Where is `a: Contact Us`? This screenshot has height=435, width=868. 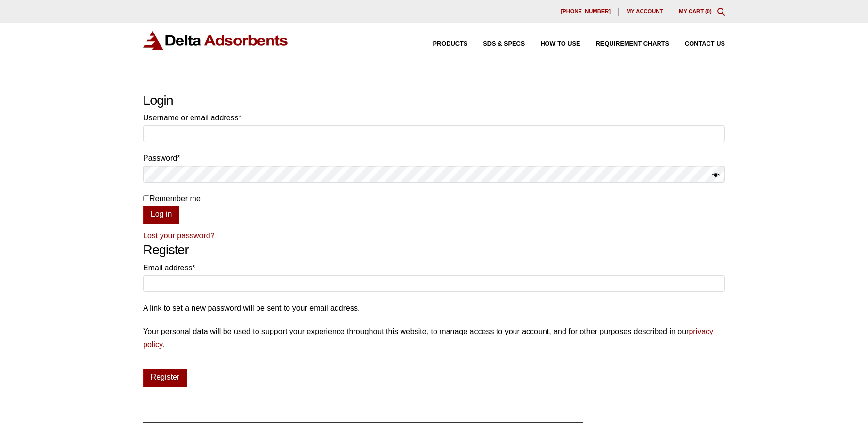 a: Contact Us is located at coordinates (697, 44).